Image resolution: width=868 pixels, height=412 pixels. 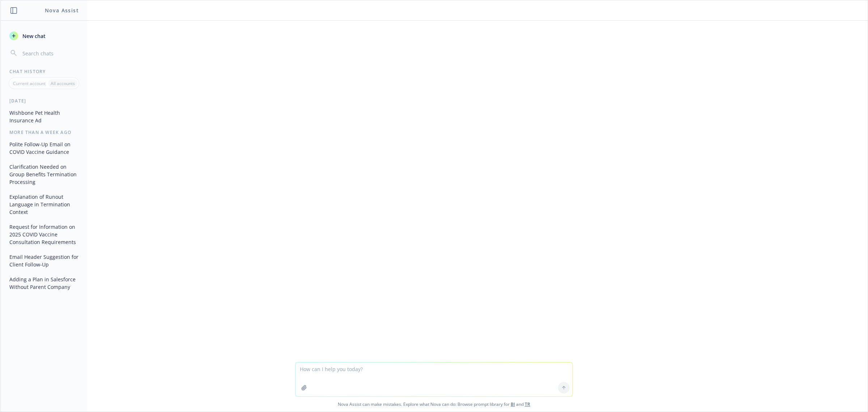 What do you see at coordinates (44, 35) in the screenshot?
I see `button: New chat` at bounding box center [44, 35].